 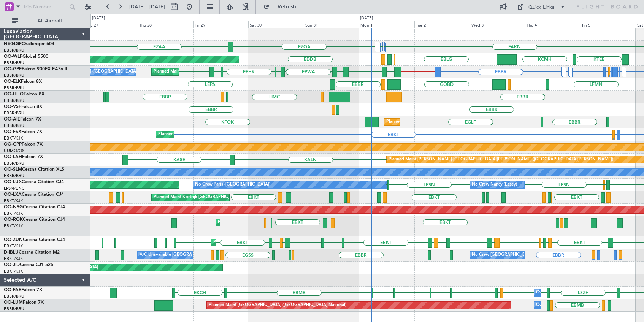 What do you see at coordinates (221, 24) in the screenshot?
I see `div: Fri 29` at bounding box center [221, 24].